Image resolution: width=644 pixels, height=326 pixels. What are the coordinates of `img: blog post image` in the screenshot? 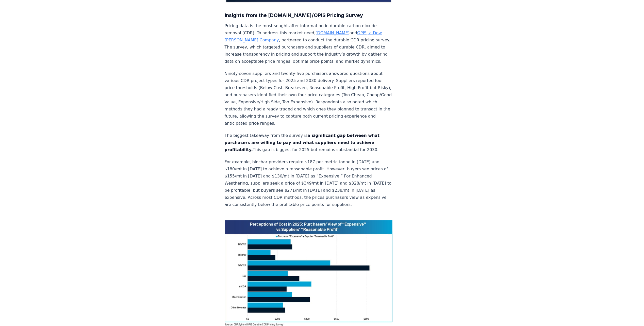 It's located at (309, 273).